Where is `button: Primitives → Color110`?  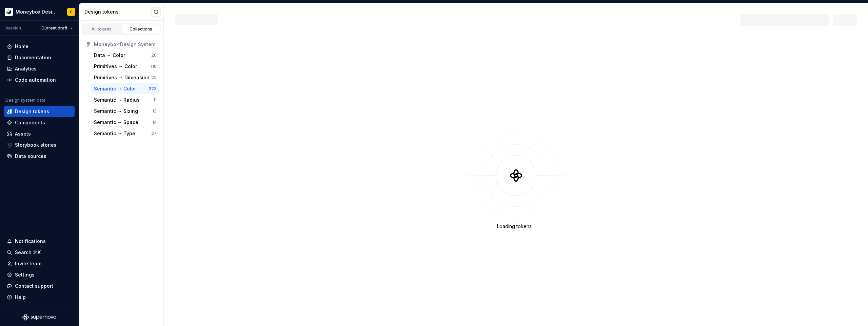
button: Primitives → Color110 is located at coordinates (125, 66).